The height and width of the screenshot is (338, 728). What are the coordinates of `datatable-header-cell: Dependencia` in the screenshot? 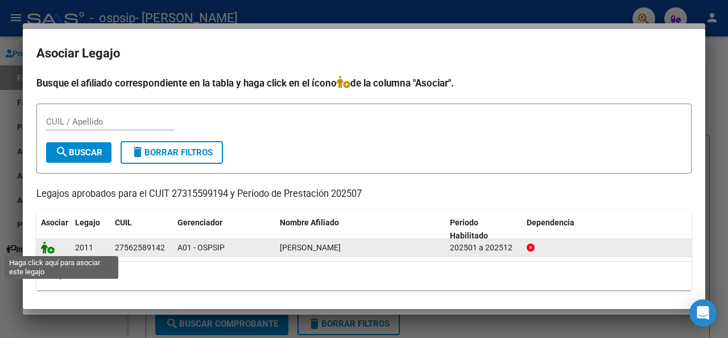 It's located at (607, 229).